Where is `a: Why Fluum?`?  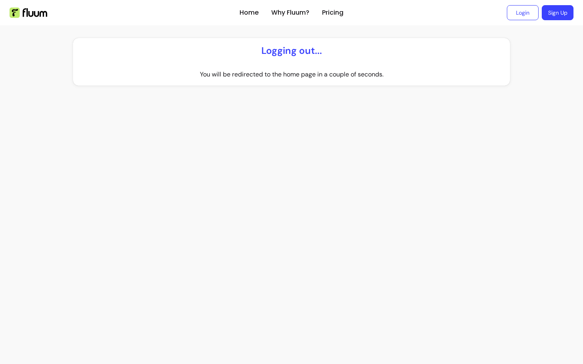 a: Why Fluum? is located at coordinates (290, 13).